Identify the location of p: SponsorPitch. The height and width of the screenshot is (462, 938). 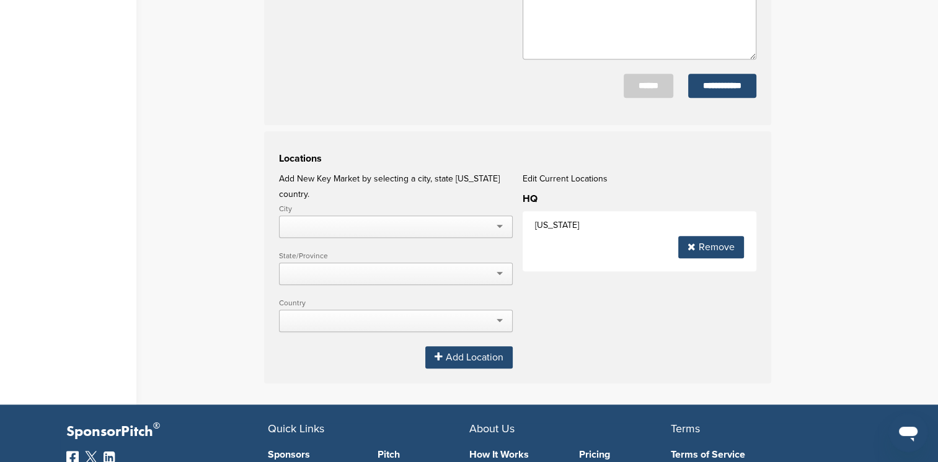
(167, 432).